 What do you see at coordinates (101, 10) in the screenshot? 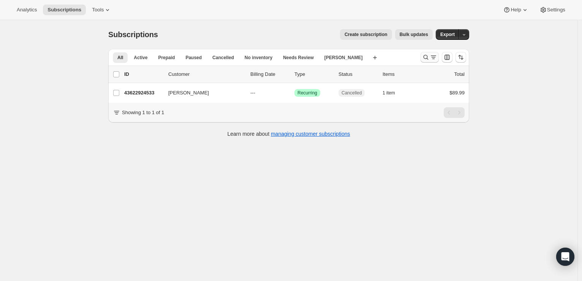
I see `button: Tools` at bounding box center [101, 10].